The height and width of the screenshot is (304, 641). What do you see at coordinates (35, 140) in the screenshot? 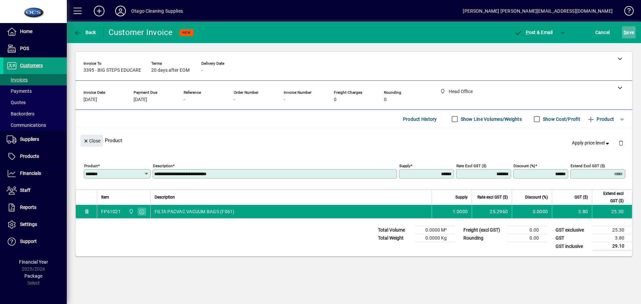
I see `a: Suppliers` at bounding box center [35, 140].